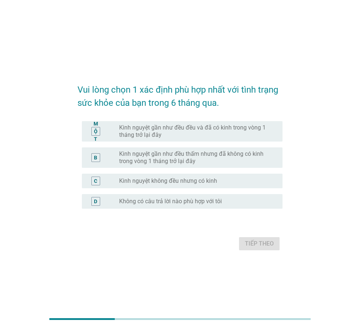  What do you see at coordinates (179, 96) in the screenshot?
I see `font: Vui lòng chọn 1 xác định phù hợp nhất với tình trạng sức khỏe của bạn trong 6 tháng qua.` at bounding box center [179, 96].